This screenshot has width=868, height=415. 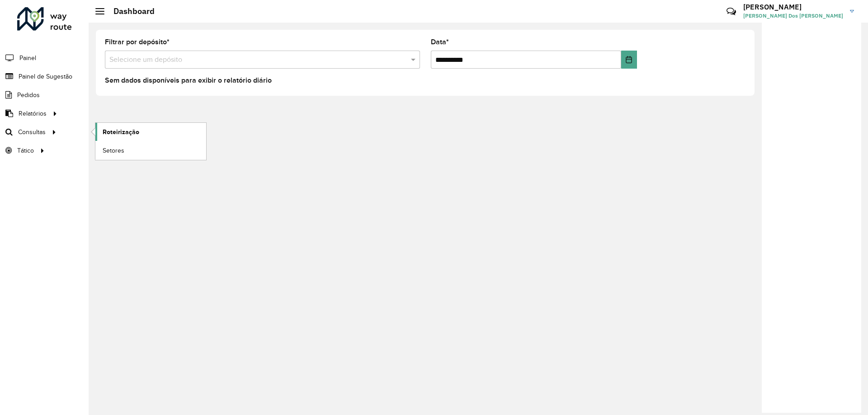 What do you see at coordinates (129, 11) in the screenshot?
I see `h2: Dashboard` at bounding box center [129, 11].